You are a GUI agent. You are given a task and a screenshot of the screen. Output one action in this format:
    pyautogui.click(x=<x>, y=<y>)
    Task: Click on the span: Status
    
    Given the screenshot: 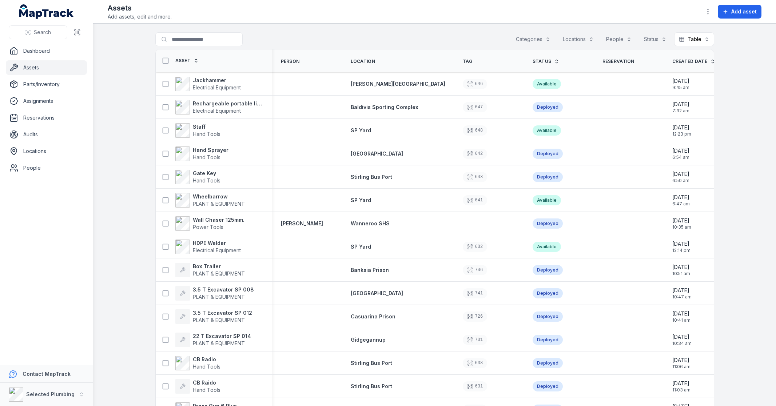 What is the action you would take?
    pyautogui.click(x=542, y=61)
    